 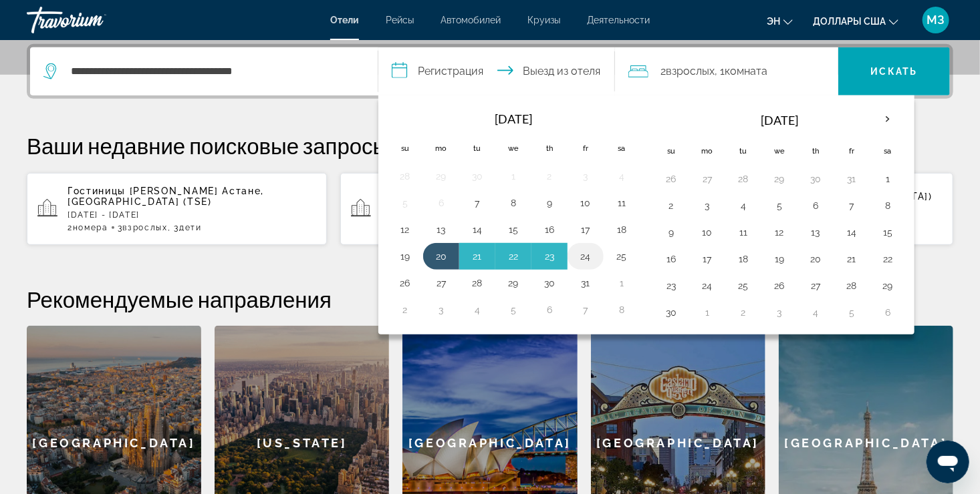 What do you see at coordinates (887, 259) in the screenshot?
I see `button: Day 22` at bounding box center [887, 259].